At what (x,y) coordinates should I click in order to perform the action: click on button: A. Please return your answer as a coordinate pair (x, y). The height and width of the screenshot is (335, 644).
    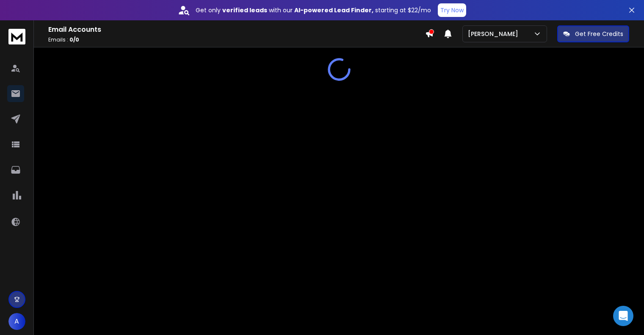
    Looking at the image, I should click on (17, 321).